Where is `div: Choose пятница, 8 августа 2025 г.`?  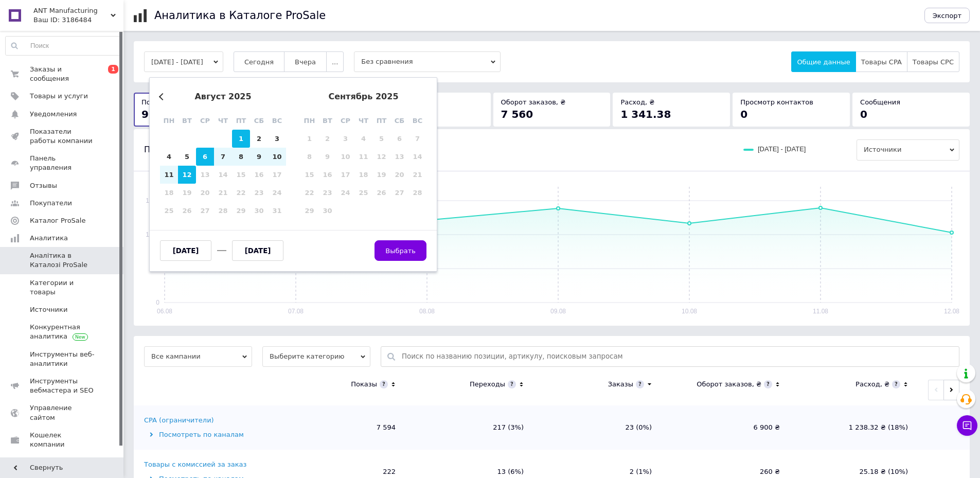 div: Choose пятница, 8 августа 2025 г. is located at coordinates (240, 156).